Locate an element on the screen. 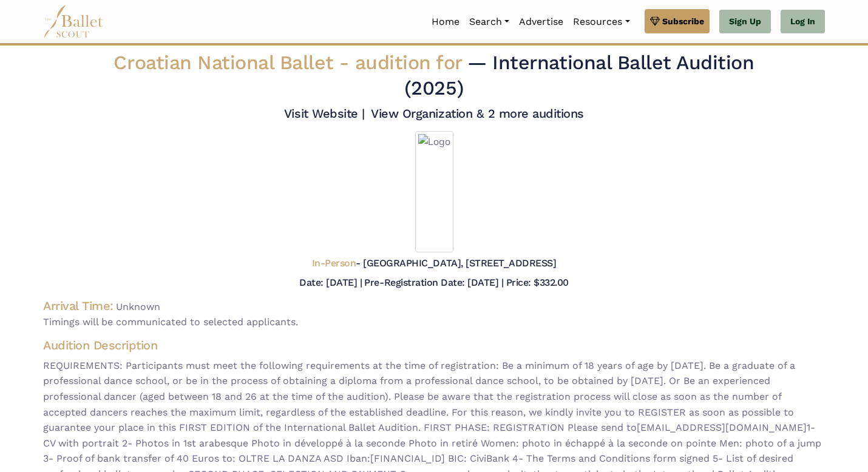 This screenshot has height=472, width=868. span: Subscribe is located at coordinates (683, 21).